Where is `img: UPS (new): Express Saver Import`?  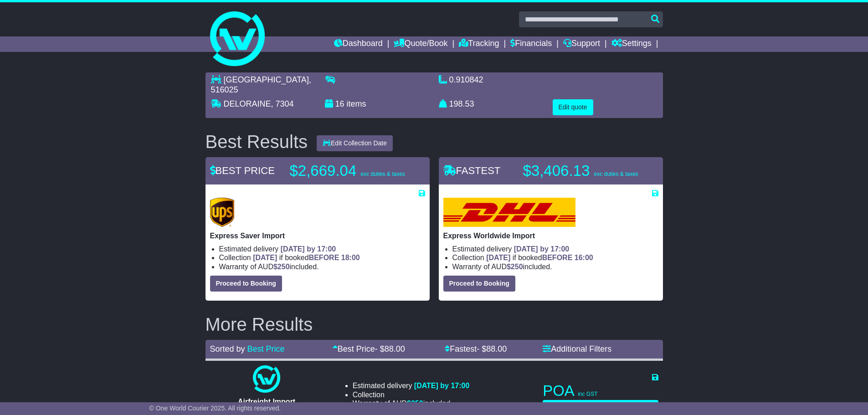
img: UPS (new): Express Saver Import is located at coordinates (222, 212).